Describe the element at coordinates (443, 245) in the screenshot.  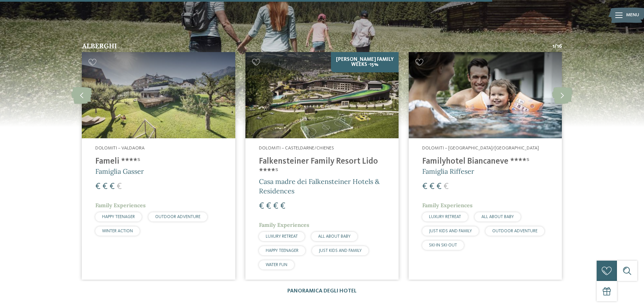
I see `span: SKI-IN SKI-OUT` at that location.